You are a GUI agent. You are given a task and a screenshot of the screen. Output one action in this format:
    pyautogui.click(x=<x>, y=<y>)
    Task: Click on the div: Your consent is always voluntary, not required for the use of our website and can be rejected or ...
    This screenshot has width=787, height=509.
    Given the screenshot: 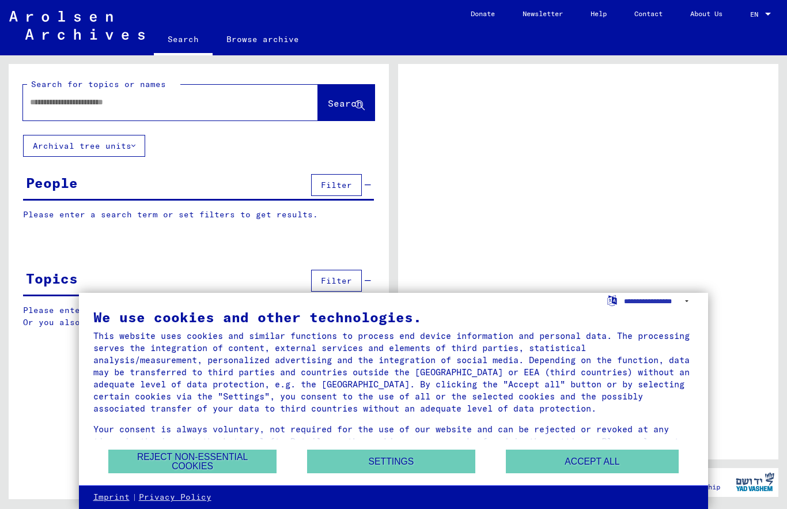 What is the action you would take?
    pyautogui.click(x=394, y=441)
    